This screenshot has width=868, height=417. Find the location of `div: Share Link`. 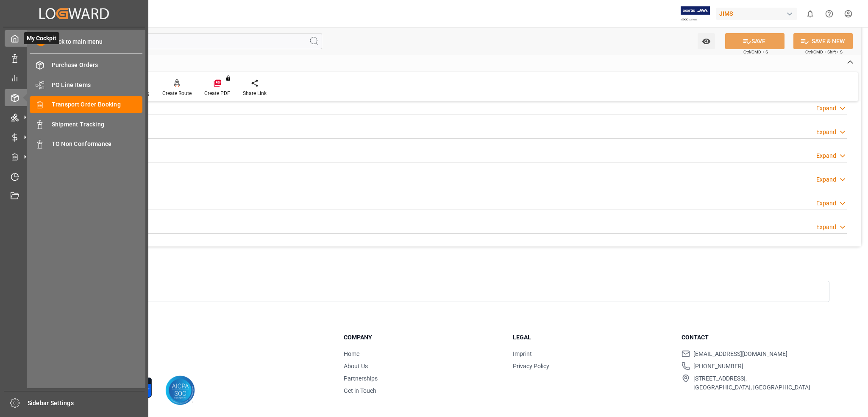

div: Share Link is located at coordinates (255, 93).